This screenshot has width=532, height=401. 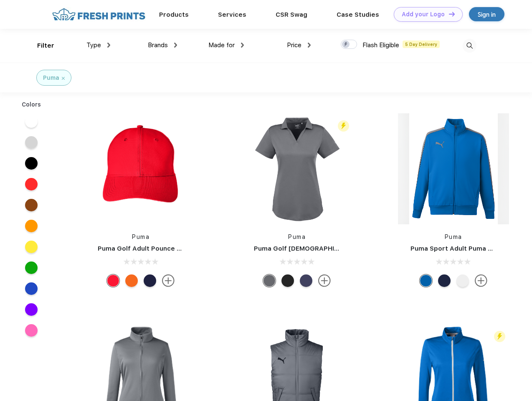 I want to click on a: Puma Golf Adult Pounce Adjustable Cap, so click(x=162, y=249).